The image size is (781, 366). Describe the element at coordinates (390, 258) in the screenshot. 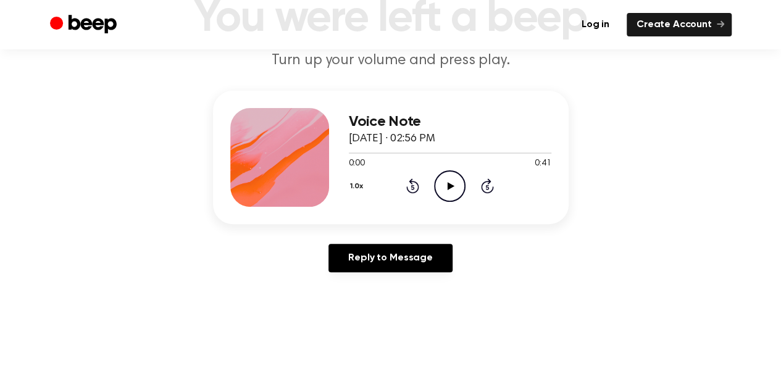

I see `a: Reply to Message` at that location.